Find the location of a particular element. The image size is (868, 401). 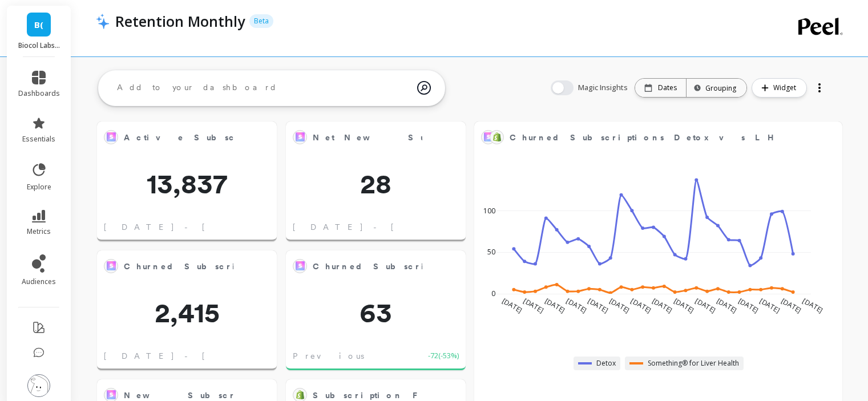

span: Previous Day is located at coordinates (347, 356).